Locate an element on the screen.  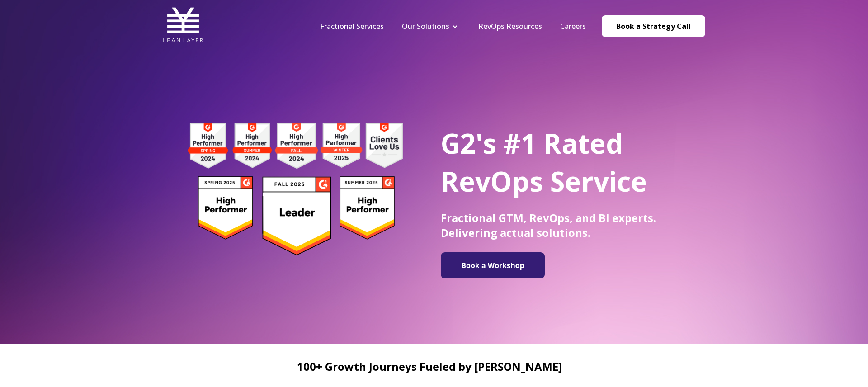
a: Book a Strategy Call is located at coordinates (653, 26).